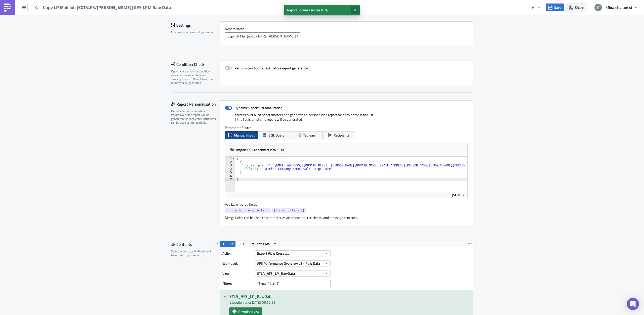 This screenshot has height=315, width=644. I want to click on button: Save, so click(555, 7).